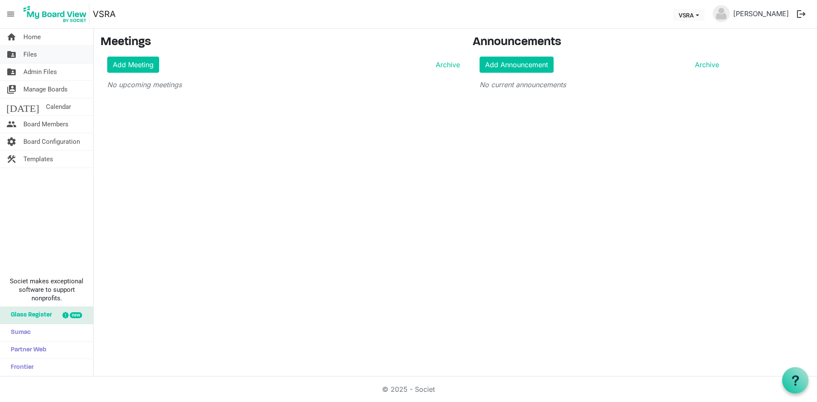 This screenshot has height=402, width=817. What do you see at coordinates (599, 85) in the screenshot?
I see `p: No current announcements` at bounding box center [599, 85].